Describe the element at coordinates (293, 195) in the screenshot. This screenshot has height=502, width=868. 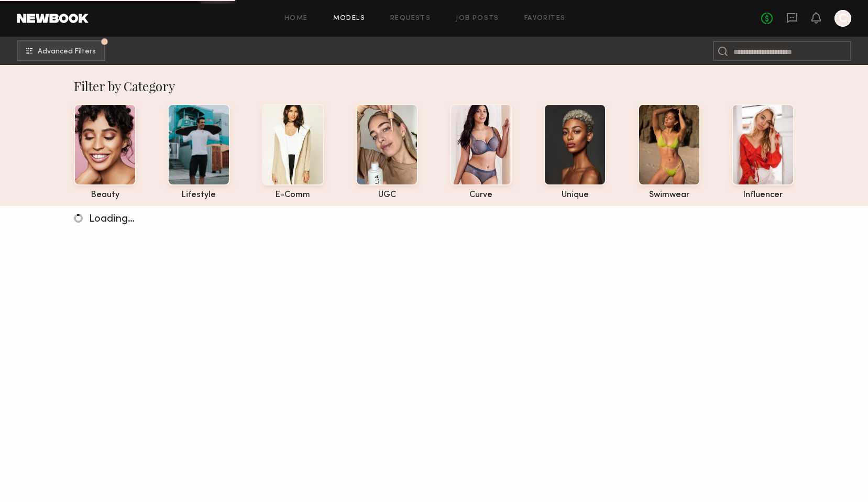
I see `div: e-comm` at that location.